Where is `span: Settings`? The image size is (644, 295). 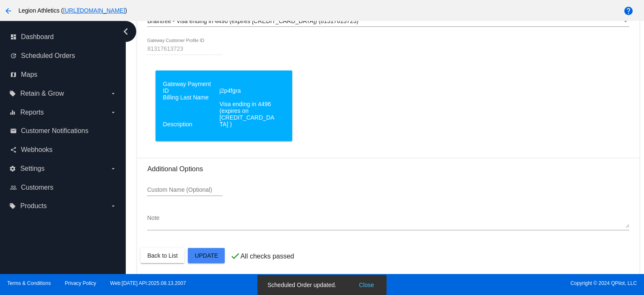
span: Settings is located at coordinates (32, 169).